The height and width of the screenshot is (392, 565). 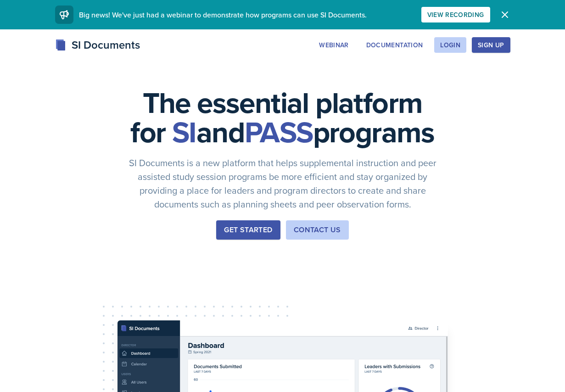 I want to click on div: Get Started, so click(x=248, y=230).